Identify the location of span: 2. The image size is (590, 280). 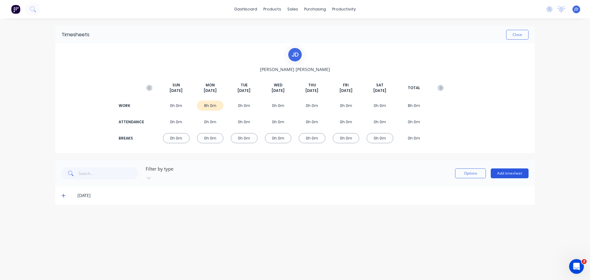
(584, 261).